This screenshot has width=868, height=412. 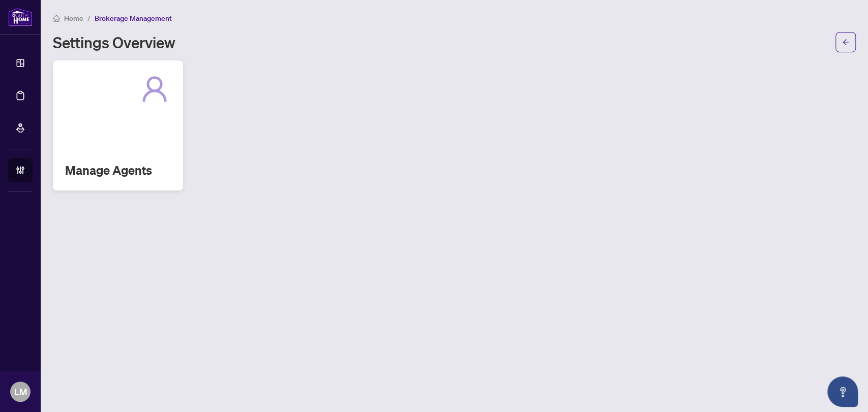 I want to click on h1: Settings Overview, so click(x=114, y=42).